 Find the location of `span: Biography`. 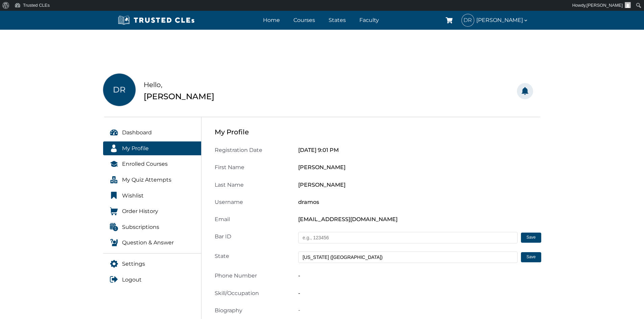

span: Biography is located at coordinates (229, 311).